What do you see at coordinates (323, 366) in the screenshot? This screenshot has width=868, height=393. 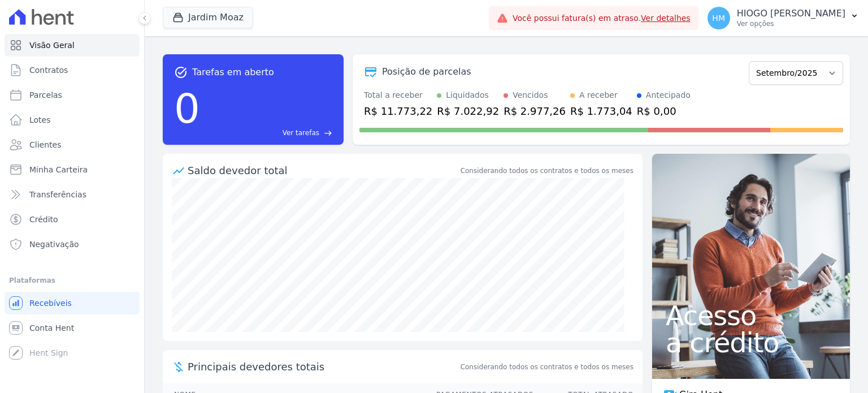 I see `span: Principais devedores totais` at bounding box center [323, 366].